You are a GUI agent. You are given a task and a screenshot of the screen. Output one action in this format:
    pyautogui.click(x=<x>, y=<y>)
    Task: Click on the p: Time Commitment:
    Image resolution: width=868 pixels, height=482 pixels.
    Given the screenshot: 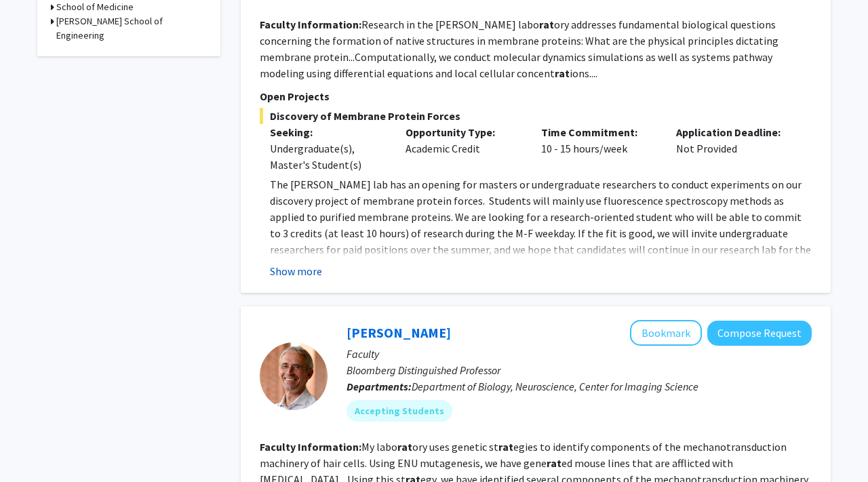 What is the action you would take?
    pyautogui.click(x=598, y=133)
    